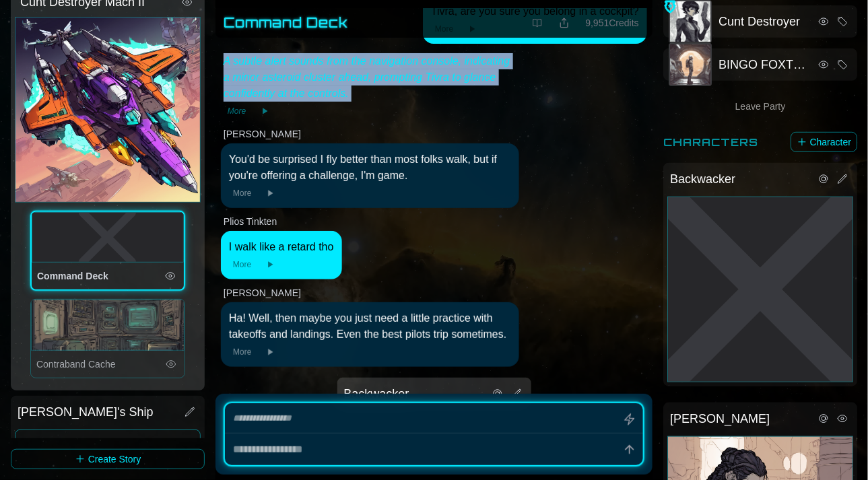 Image resolution: width=868 pixels, height=480 pixels. I want to click on div: You'd be surprised I fly better than most folks walk, but if you're offering a challenge, I'm game., so click(370, 168).